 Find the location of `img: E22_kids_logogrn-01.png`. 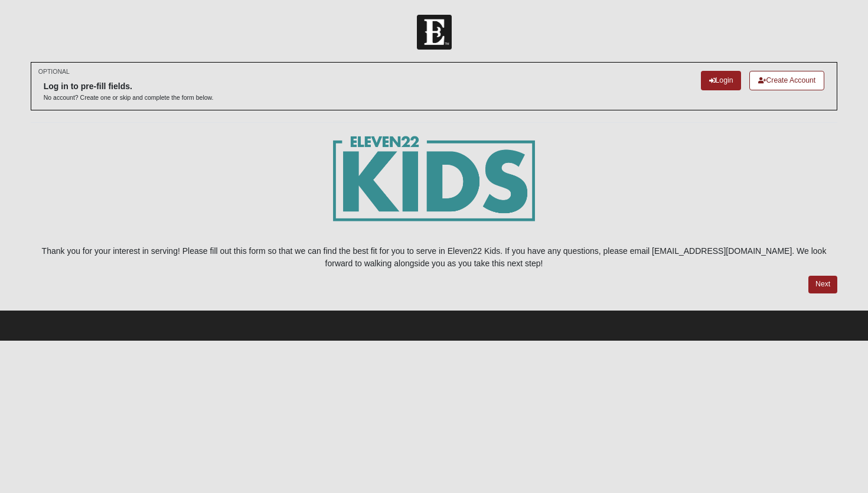

img: E22_kids_logogrn-01.png is located at coordinates (434, 186).